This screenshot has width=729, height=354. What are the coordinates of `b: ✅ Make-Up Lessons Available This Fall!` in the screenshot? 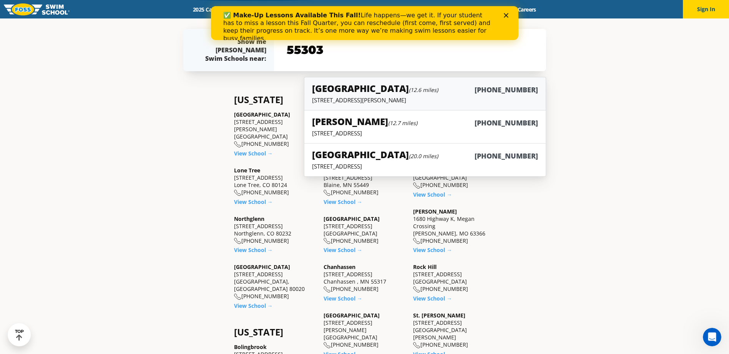 It's located at (81, 9).